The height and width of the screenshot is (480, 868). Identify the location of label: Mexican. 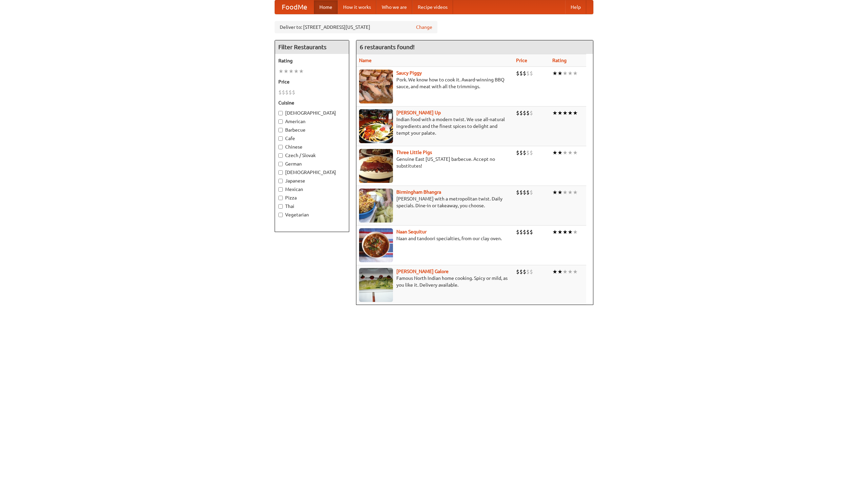
(312, 189).